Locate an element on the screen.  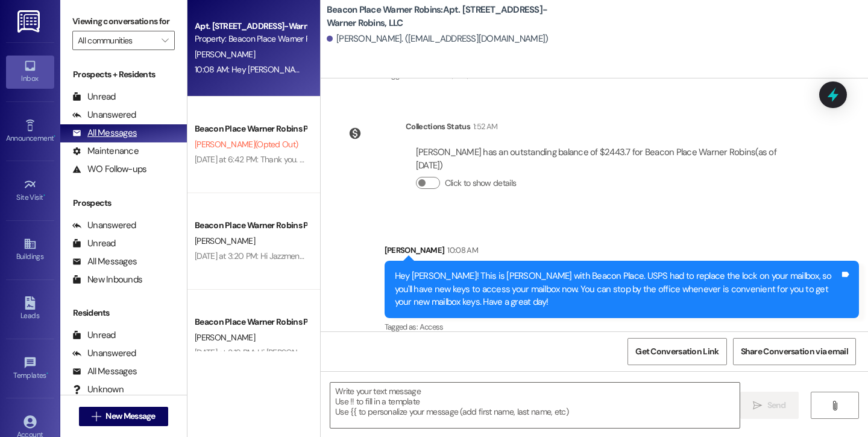
div: Residents is located at coordinates (124, 313).